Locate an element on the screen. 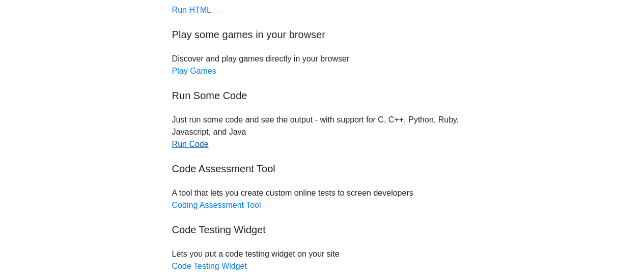 This screenshot has width=644, height=280. a: Coding Assessment Tool is located at coordinates (216, 205).